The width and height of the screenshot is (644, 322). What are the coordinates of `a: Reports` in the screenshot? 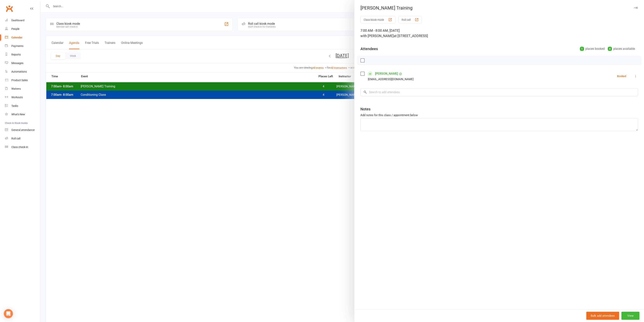 It's located at (22, 55).